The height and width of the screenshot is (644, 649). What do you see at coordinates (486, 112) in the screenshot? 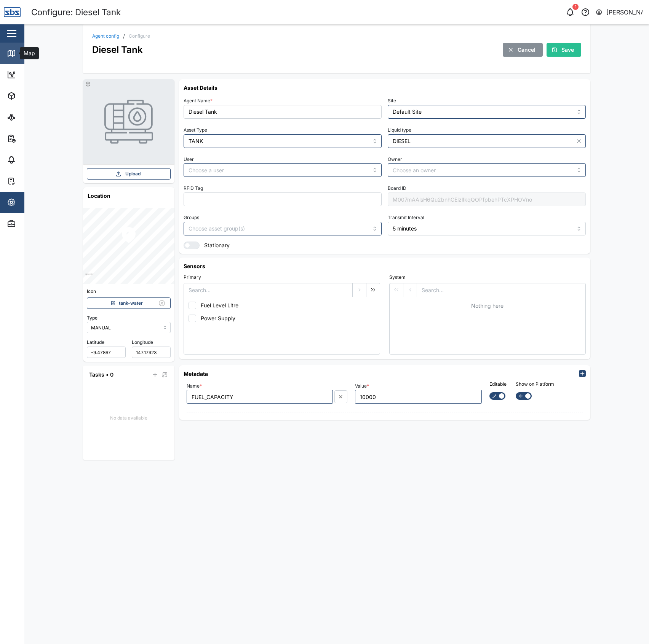
I see `input: Choose a site` at bounding box center [486, 112].